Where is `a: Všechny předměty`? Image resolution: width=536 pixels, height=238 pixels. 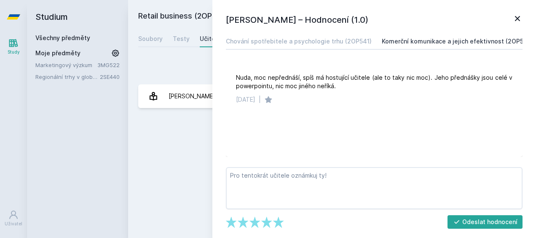
a: Všechny předměty is located at coordinates (63, 38).